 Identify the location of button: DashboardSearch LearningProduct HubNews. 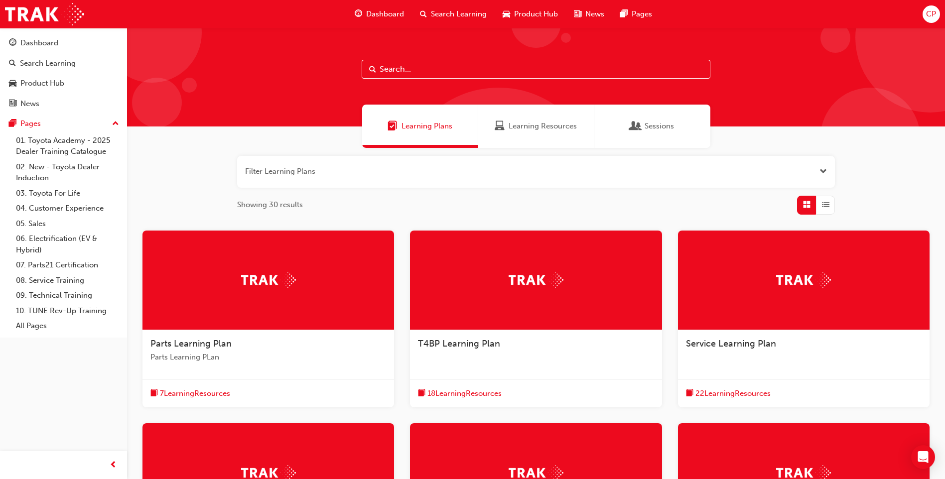
(63, 73).